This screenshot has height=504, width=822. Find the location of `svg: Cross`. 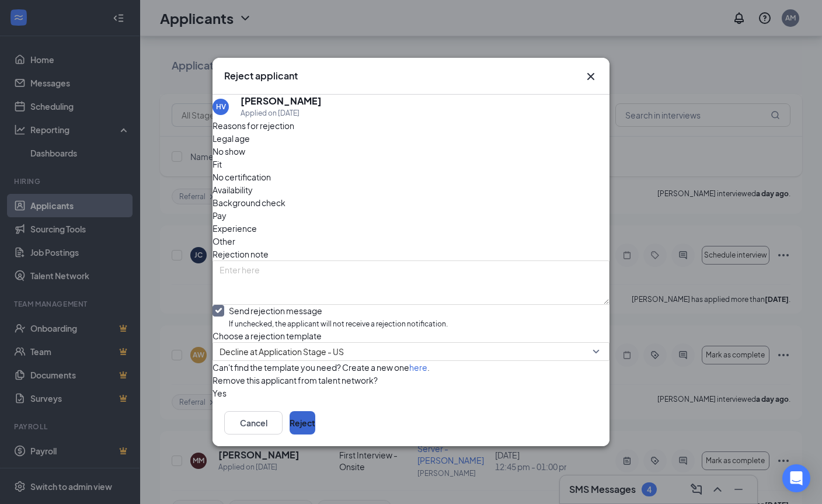

svg: Cross is located at coordinates (591, 76).